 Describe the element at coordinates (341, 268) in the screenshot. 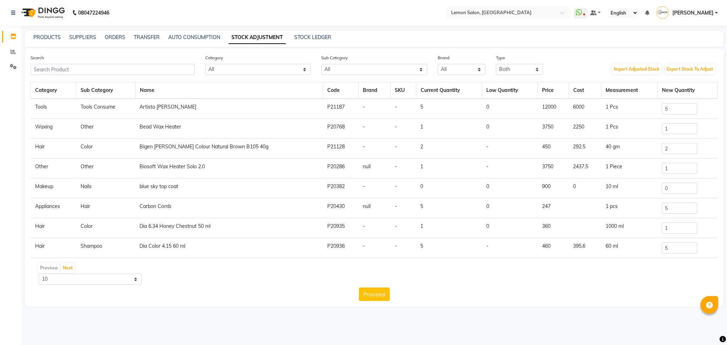

I see `td: P20939` at that location.